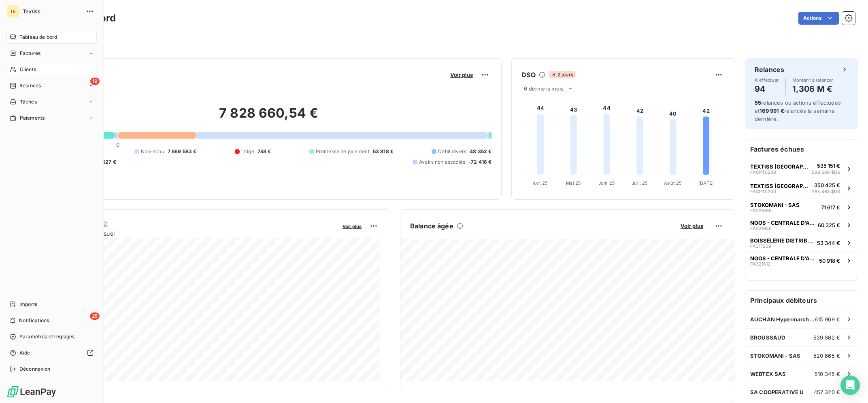 The image size is (868, 403). Describe the element at coordinates (383, 151) in the screenshot. I see `span: 53 818 €` at that location.